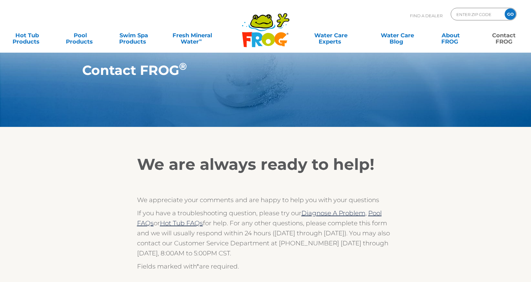 Image resolution: width=531 pixels, height=282 pixels. Describe the element at coordinates (331, 35) in the screenshot. I see `a: Water CareExperts` at that location.